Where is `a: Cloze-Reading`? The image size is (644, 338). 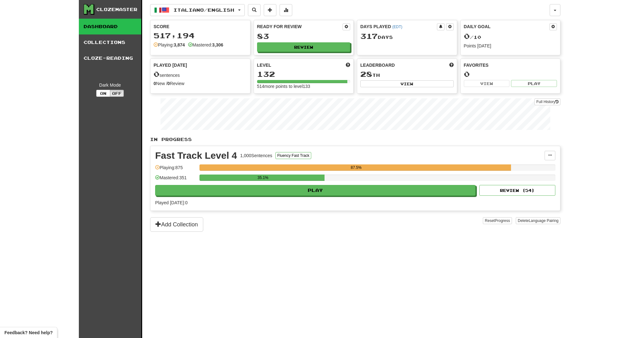
a: Cloze-Reading is located at coordinates (110, 58).